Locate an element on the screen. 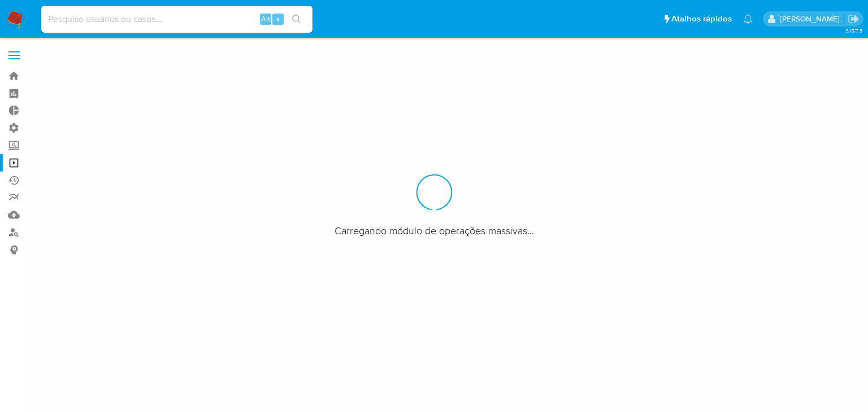 Image resolution: width=868 pixels, height=412 pixels. a: Sair is located at coordinates (854, 19).